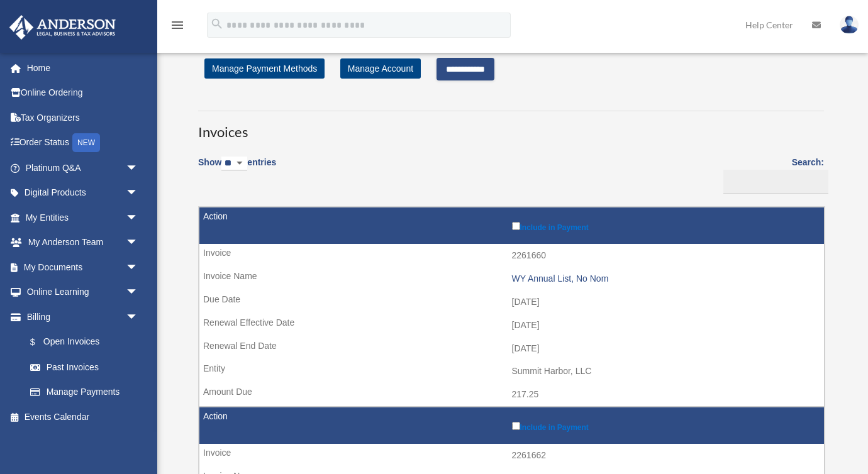 Image resolution: width=868 pixels, height=474 pixels. What do you see at coordinates (234, 163) in the screenshot?
I see `select: Showentries` at bounding box center [234, 163].